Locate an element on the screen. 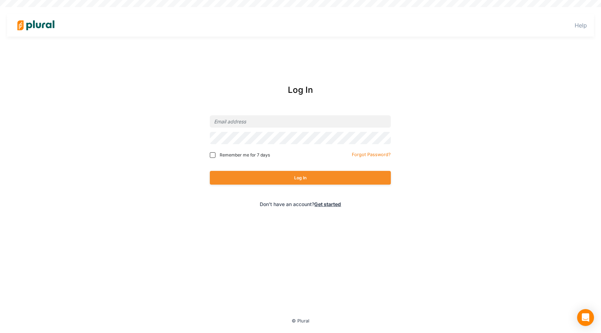  span: Remember me for 7 days is located at coordinates (245, 155).